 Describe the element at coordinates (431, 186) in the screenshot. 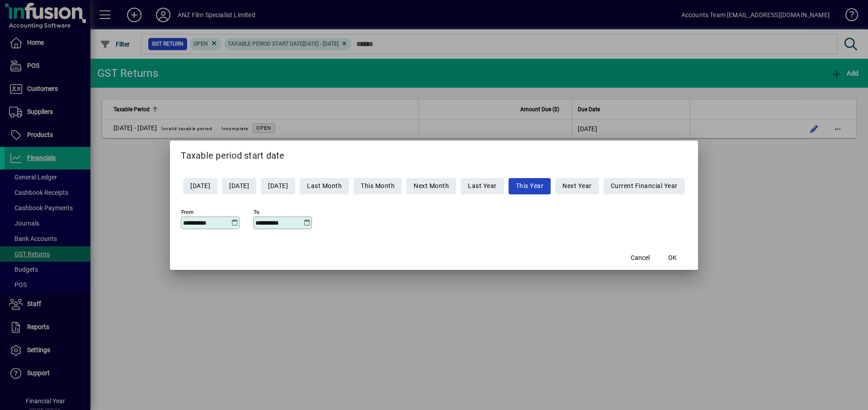

I see `button: Next Month` at that location.